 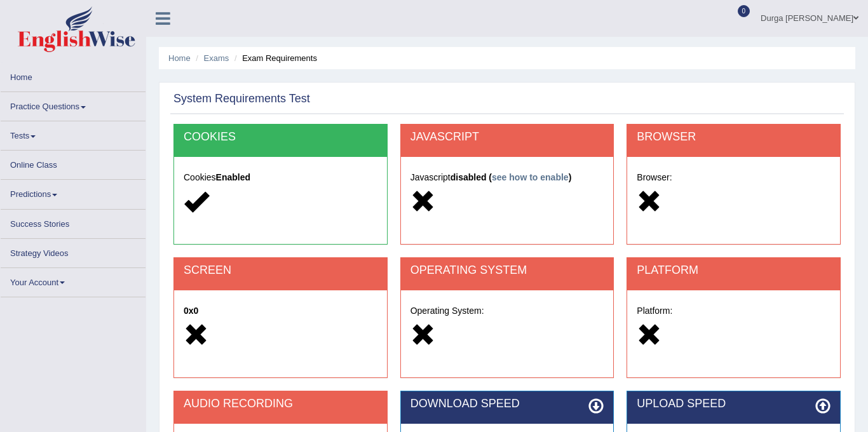 I want to click on a: Your Account, so click(x=73, y=280).